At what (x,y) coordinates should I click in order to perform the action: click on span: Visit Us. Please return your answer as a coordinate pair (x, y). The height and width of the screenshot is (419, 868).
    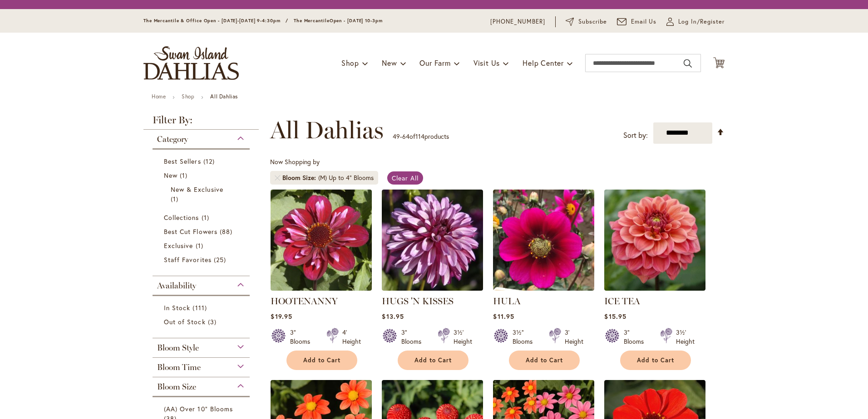
    Looking at the image, I should click on (487, 63).